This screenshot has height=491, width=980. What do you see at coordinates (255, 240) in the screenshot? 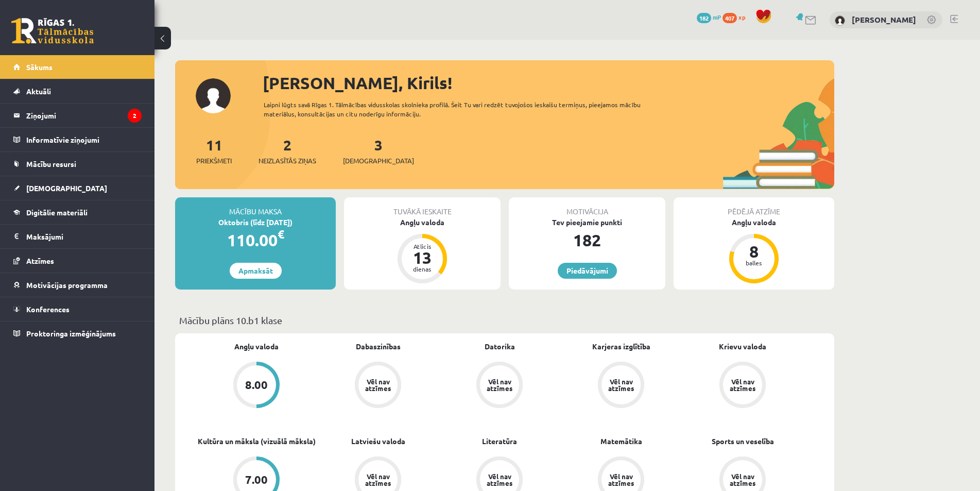
I see `div: 110.00` at bounding box center [255, 240].